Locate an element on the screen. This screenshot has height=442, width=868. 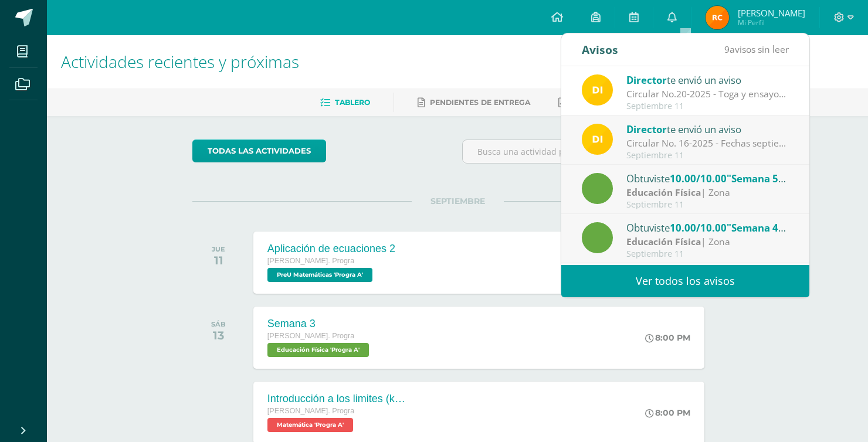
a: todas las Actividades is located at coordinates (260, 151).